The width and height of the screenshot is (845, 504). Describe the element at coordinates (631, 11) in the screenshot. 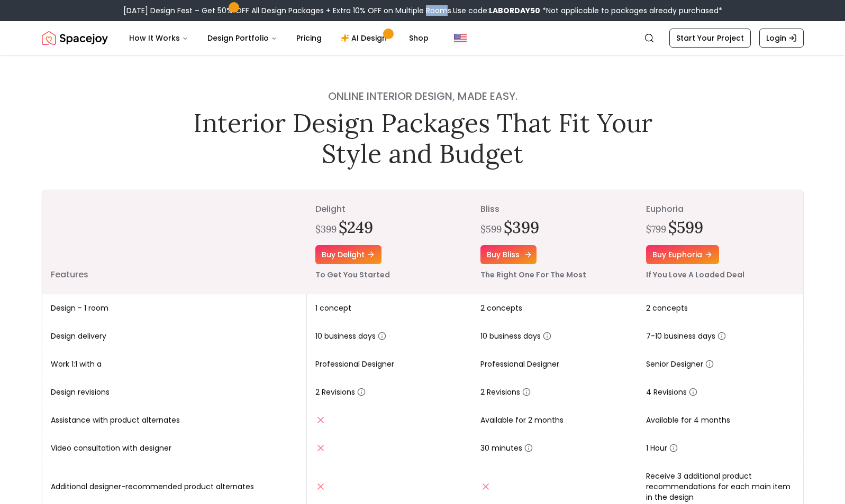

I see `span: *Not applicable to packages already purchased*` at that location.